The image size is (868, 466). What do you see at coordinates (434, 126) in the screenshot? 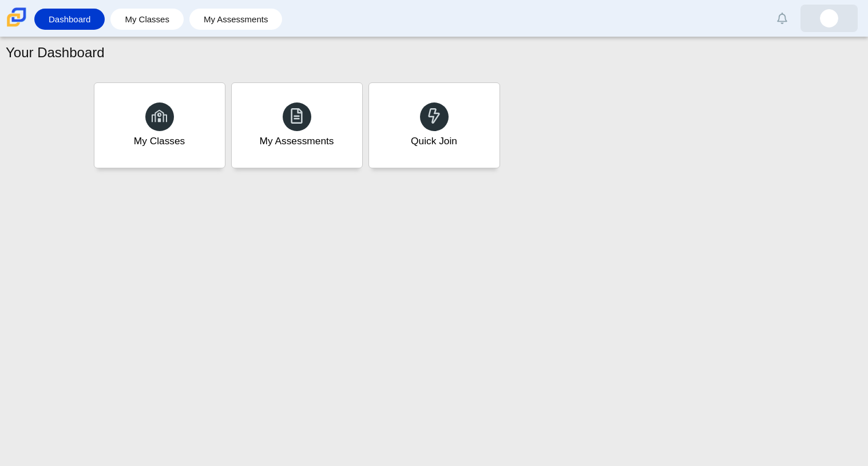
I see `a: Quick Join` at bounding box center [434, 126].